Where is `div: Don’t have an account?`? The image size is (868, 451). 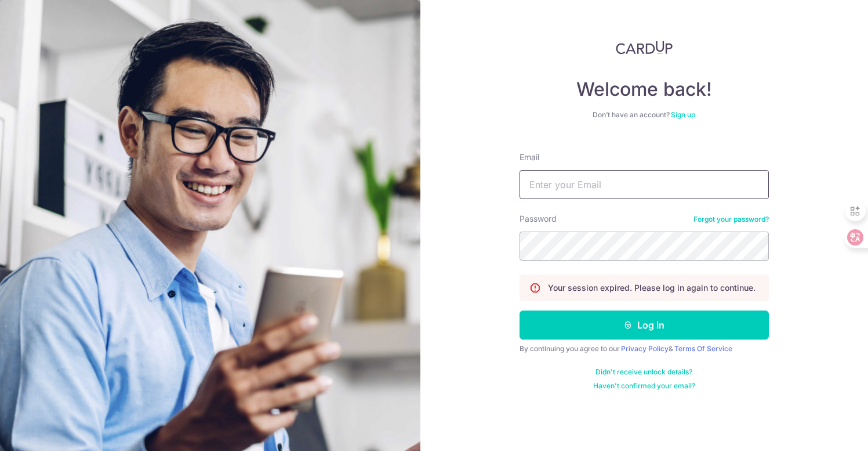
div: Don’t have an account? is located at coordinates (644, 115).